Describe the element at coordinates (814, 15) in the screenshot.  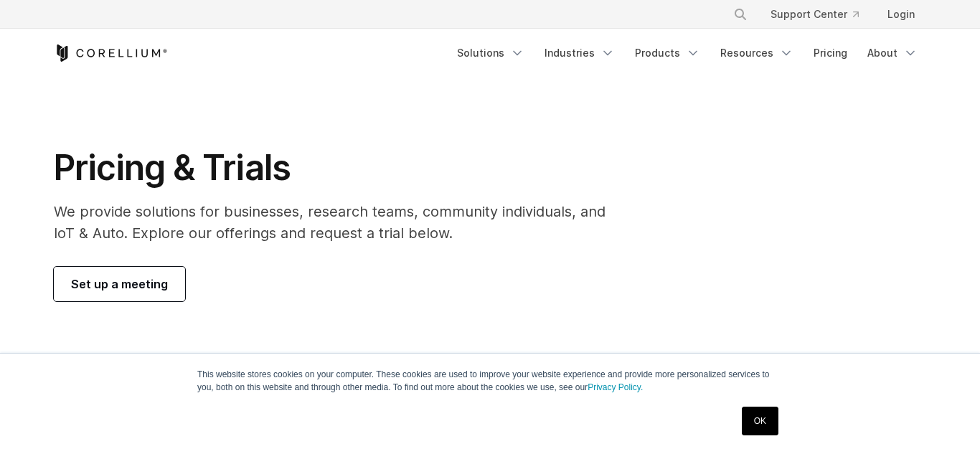
I see `a: Support Center` at that location.